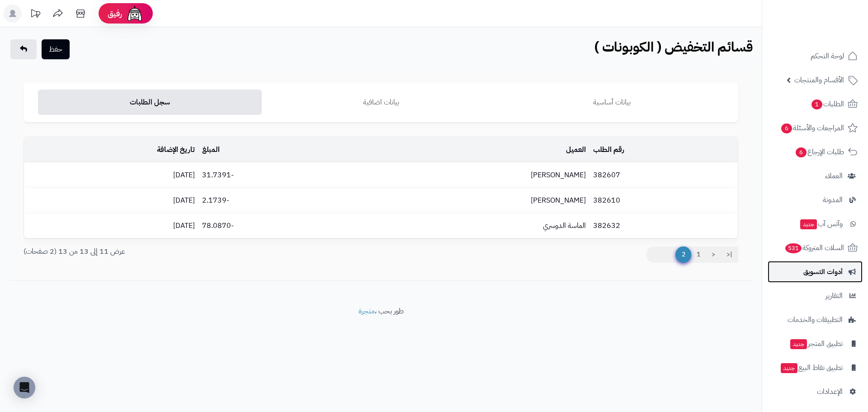 Image resolution: width=868 pixels, height=412 pixels. Describe the element at coordinates (815, 200) in the screenshot. I see `a: المدونة` at that location.